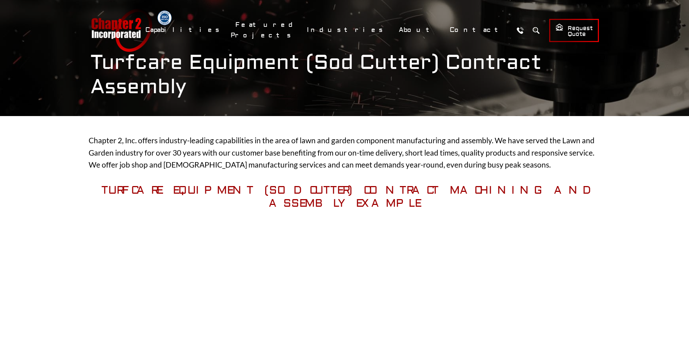 The width and height of the screenshot is (689, 346). What do you see at coordinates (520, 30) in the screenshot?
I see `a: Call Us` at bounding box center [520, 30].